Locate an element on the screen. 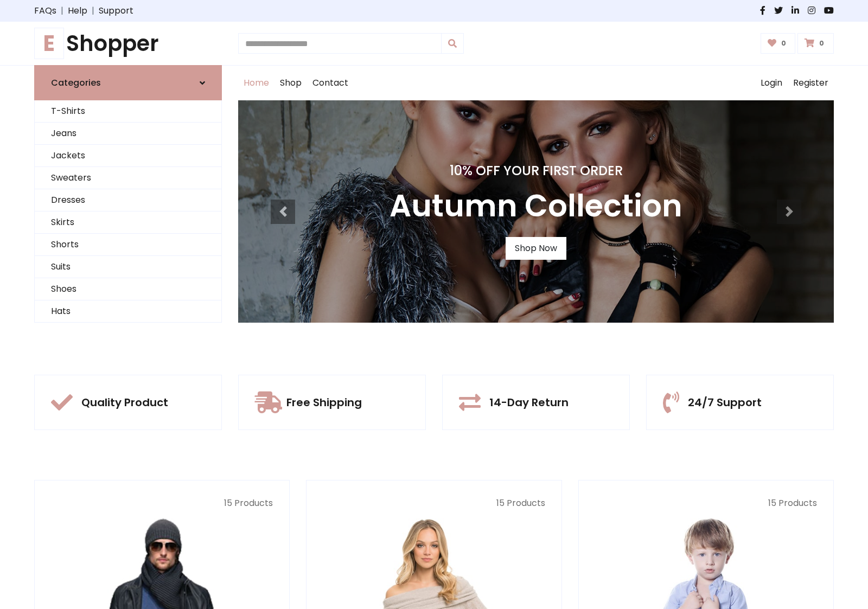 The image size is (868, 609). a: Dresses is located at coordinates (128, 200).